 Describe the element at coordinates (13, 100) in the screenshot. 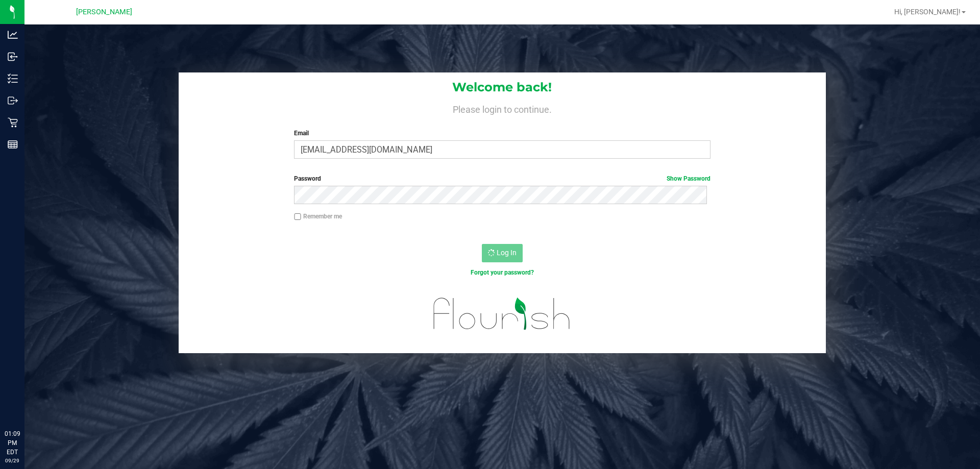

I see `inline-svg: Outbound` at that location.